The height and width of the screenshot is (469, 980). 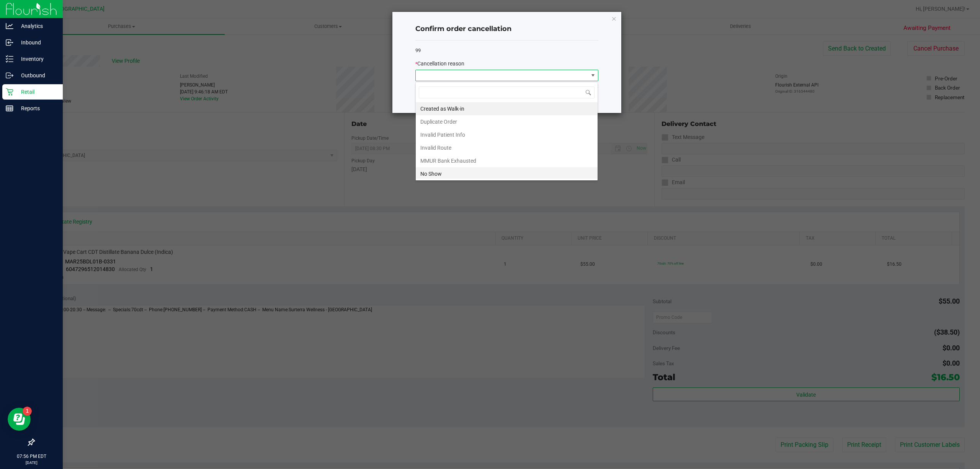 I want to click on span: 99, so click(x=418, y=50).